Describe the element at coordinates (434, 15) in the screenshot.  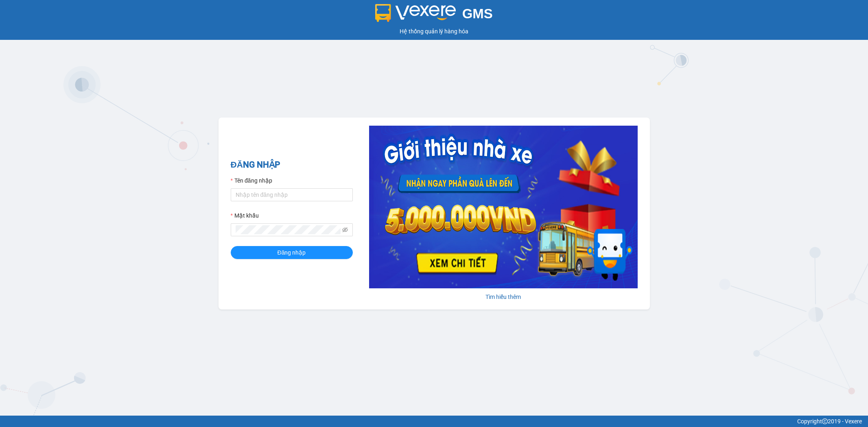
I see `a: GMS` at that location.